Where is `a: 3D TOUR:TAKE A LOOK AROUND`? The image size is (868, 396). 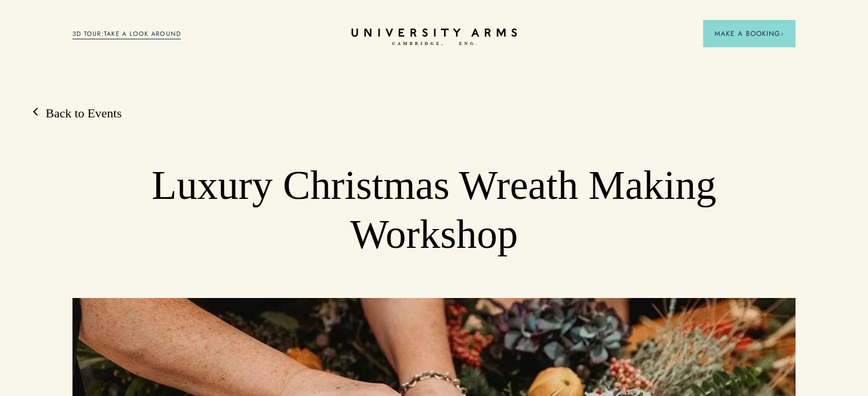
a: 3D TOUR:TAKE A LOOK AROUND is located at coordinates (127, 34).